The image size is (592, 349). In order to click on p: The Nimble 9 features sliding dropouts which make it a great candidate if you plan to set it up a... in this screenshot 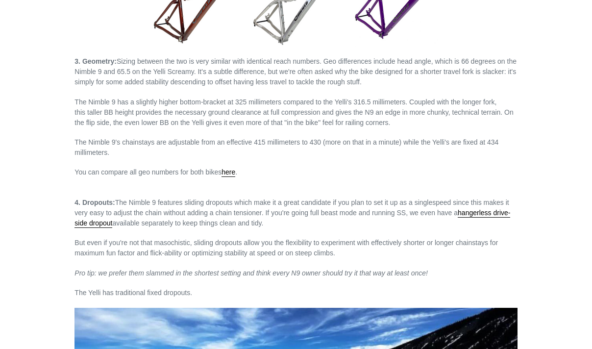, I will do `click(296, 208)`.